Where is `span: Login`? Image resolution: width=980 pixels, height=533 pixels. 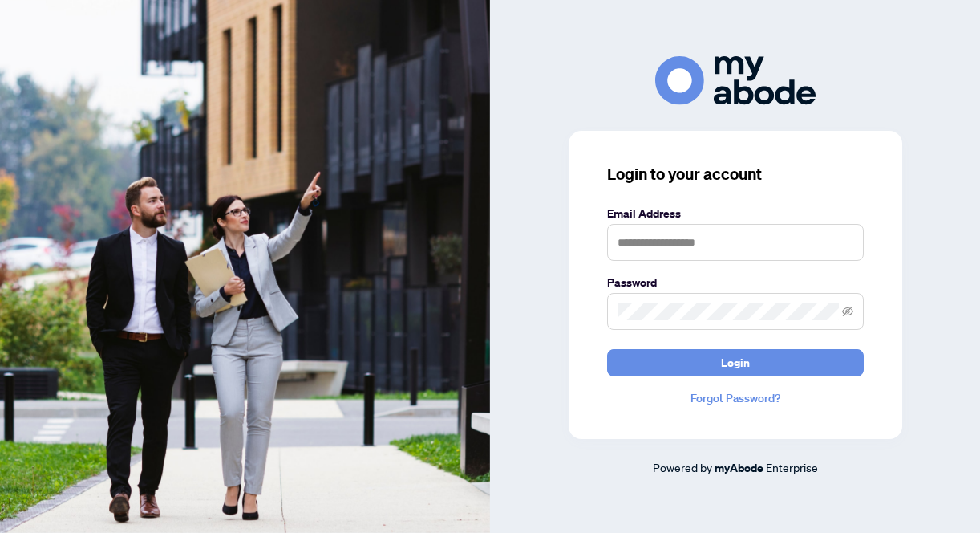 span: Login is located at coordinates (735, 363).